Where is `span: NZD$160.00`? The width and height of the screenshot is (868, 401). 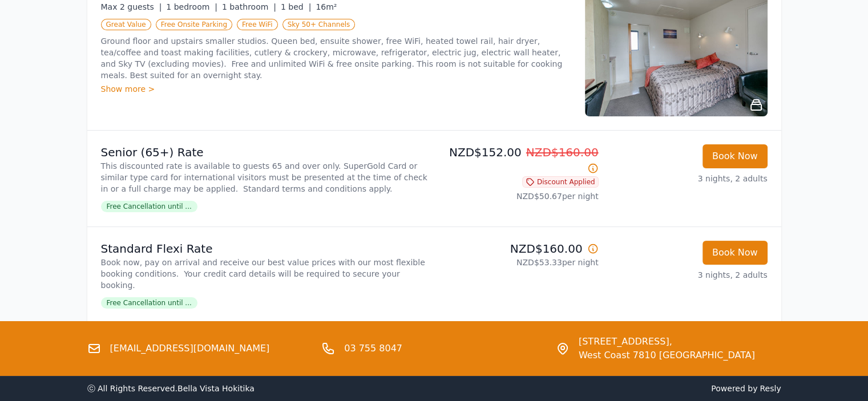
span: NZD$160.00 is located at coordinates (563, 153).